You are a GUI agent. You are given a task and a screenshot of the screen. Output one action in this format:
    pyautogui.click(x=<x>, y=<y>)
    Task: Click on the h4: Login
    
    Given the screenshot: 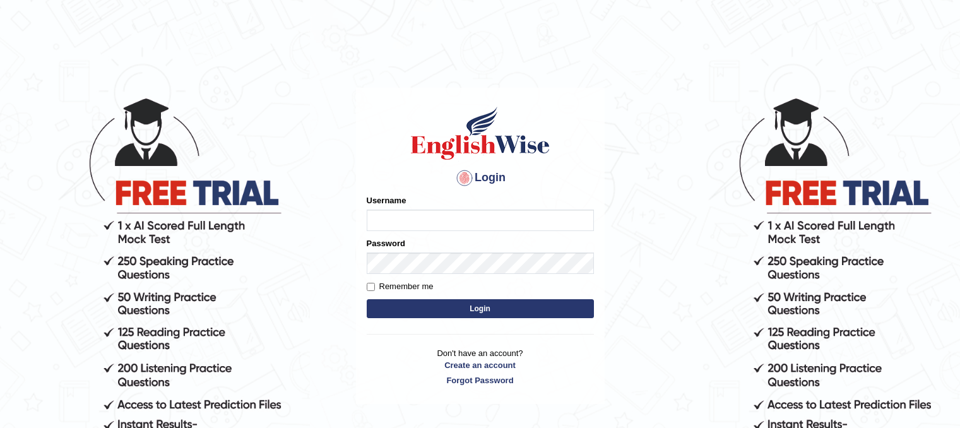 What is the action you would take?
    pyautogui.click(x=480, y=178)
    